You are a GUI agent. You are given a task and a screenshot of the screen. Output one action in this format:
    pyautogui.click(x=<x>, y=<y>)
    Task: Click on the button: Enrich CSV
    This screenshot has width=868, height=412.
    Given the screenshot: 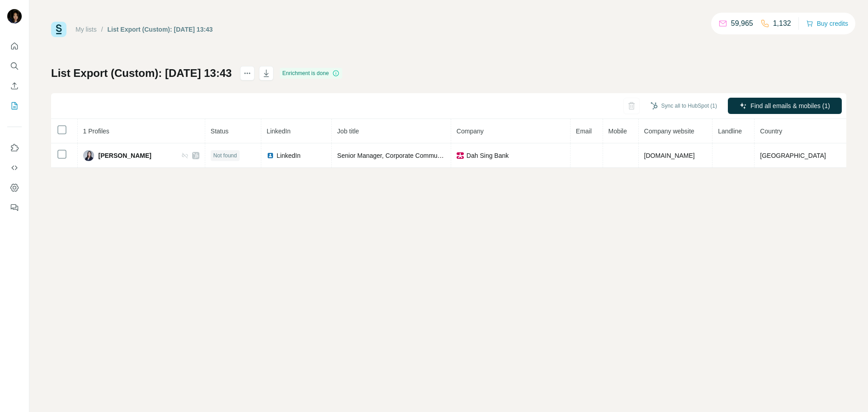 What is the action you would take?
    pyautogui.click(x=15, y=85)
    